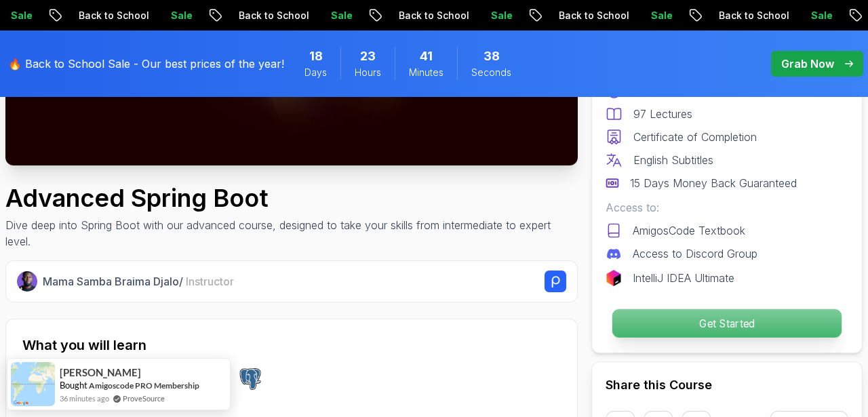 The width and height of the screenshot is (868, 417). I want to click on p: Access to:, so click(727, 207).